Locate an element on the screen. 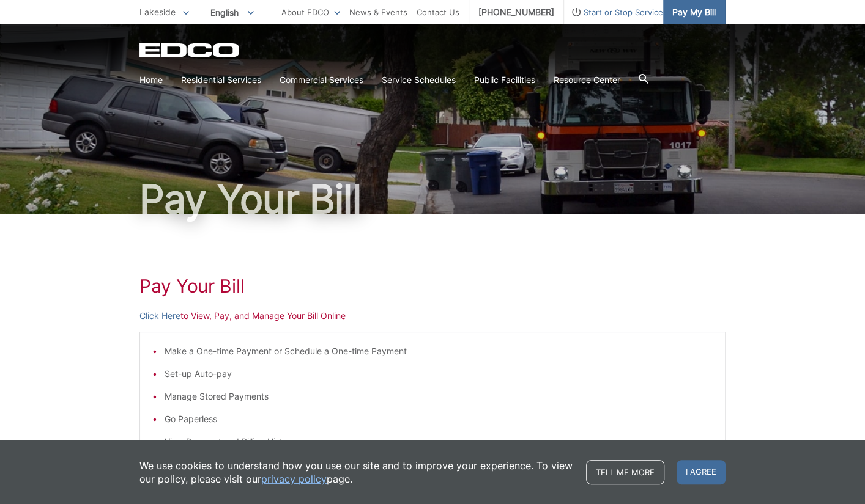  li: Manage Stored Payments is located at coordinates (439, 397).